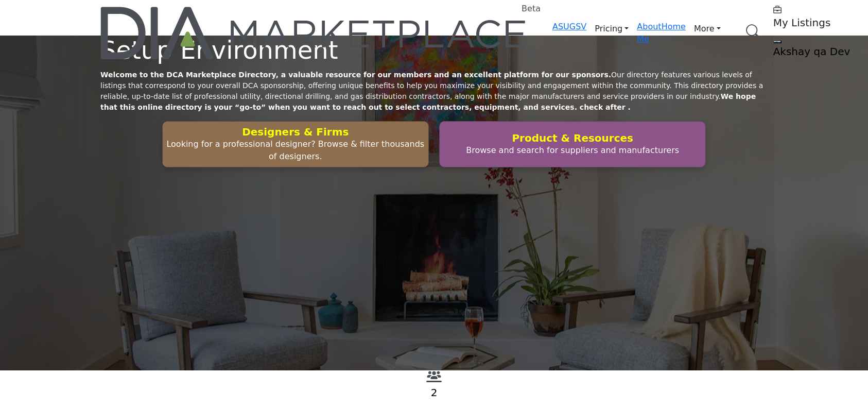 The width and height of the screenshot is (868, 408). I want to click on button: Show hide supplier dropdown, so click(777, 42).